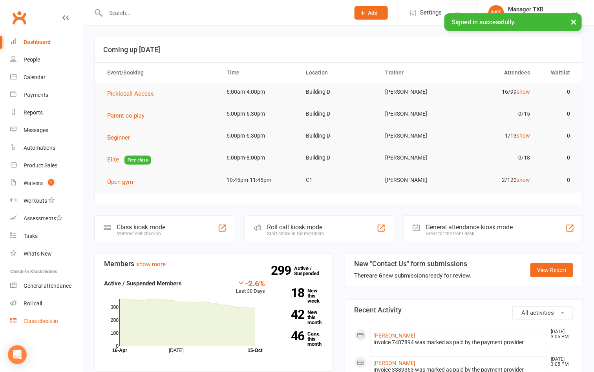  I want to click on div: Great for the front desk, so click(469, 234).